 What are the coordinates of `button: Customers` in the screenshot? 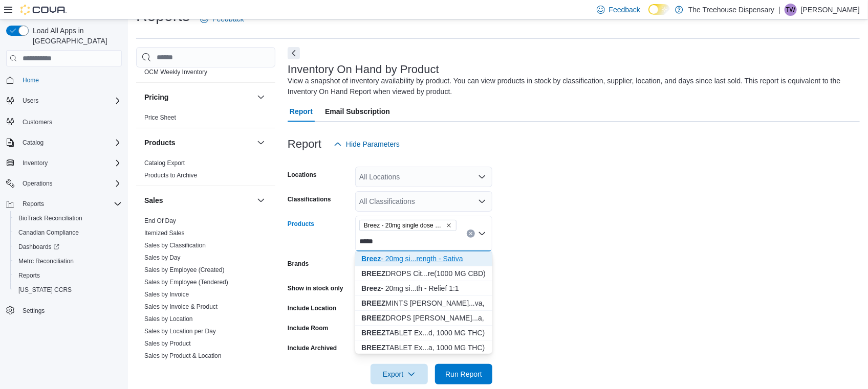 It's located at (64, 121).